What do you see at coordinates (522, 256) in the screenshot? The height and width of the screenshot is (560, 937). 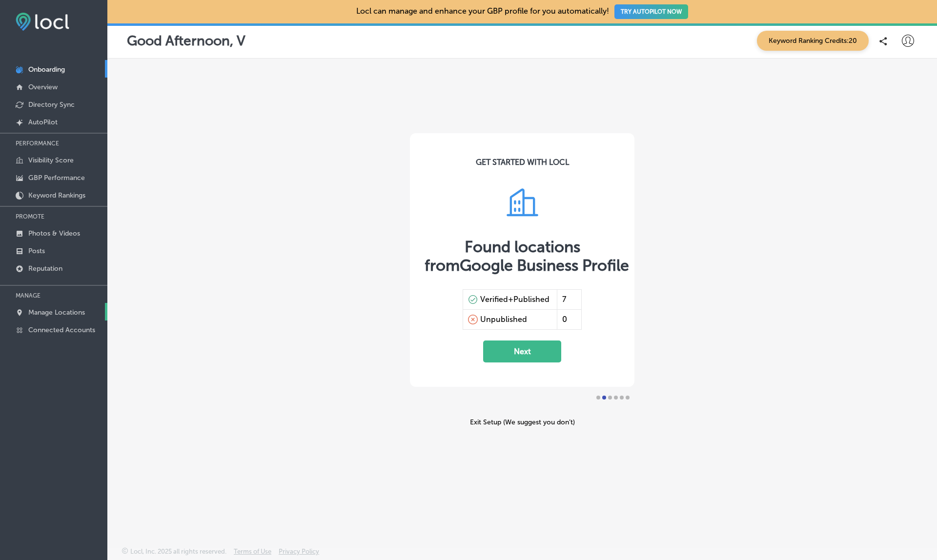 I see `div: Found locations from` at bounding box center [522, 256].